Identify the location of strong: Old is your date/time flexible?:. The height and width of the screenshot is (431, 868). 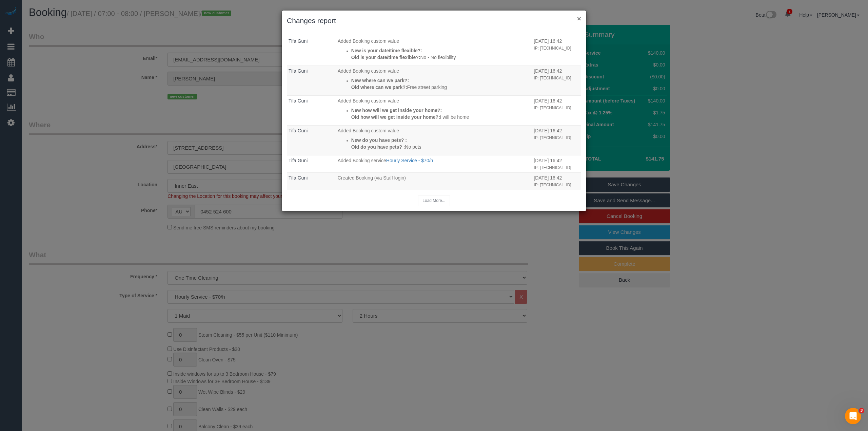
(386, 57).